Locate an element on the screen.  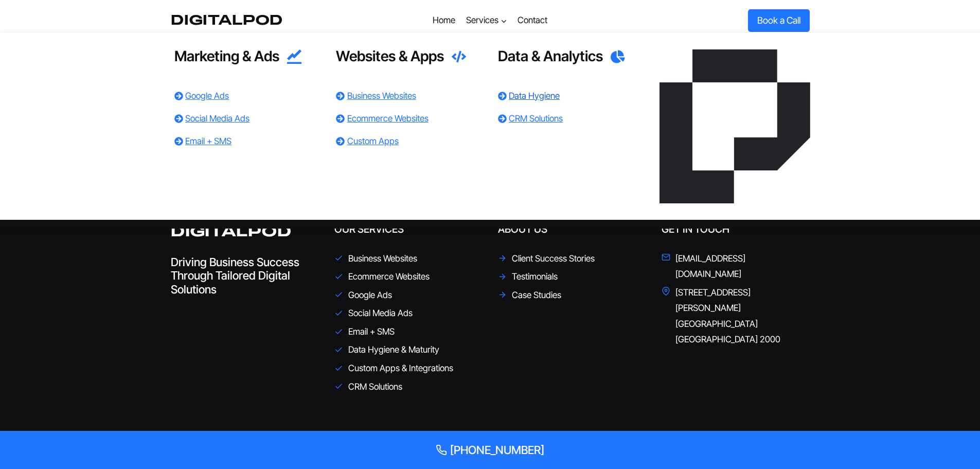
span: Custom Apps & Integrations is located at coordinates (401, 368).